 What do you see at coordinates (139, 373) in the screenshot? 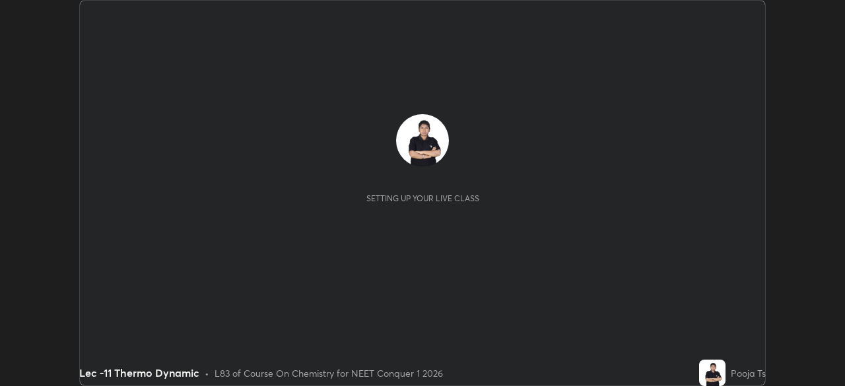
I see `div: Lec -11 Thermo Dynamic` at bounding box center [139, 373].